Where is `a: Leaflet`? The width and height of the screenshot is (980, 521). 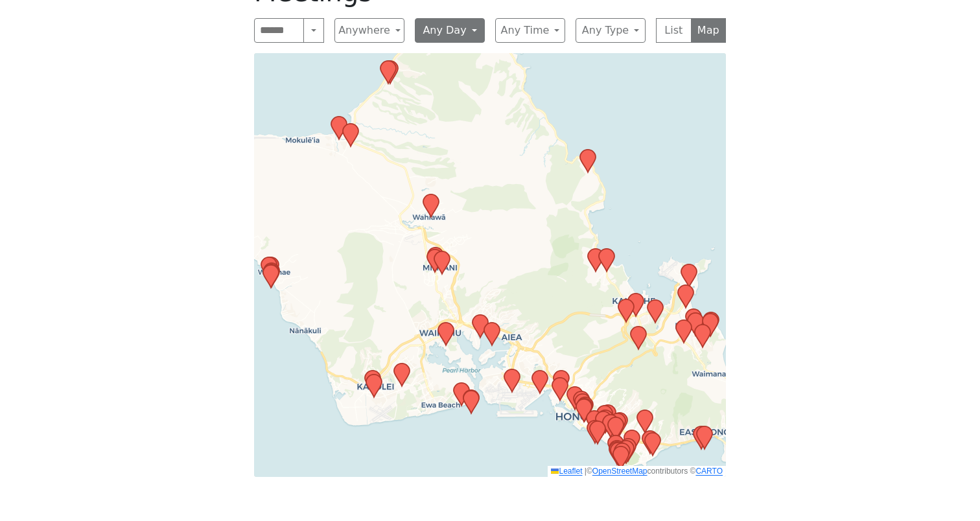 a: Leaflet is located at coordinates (566, 471).